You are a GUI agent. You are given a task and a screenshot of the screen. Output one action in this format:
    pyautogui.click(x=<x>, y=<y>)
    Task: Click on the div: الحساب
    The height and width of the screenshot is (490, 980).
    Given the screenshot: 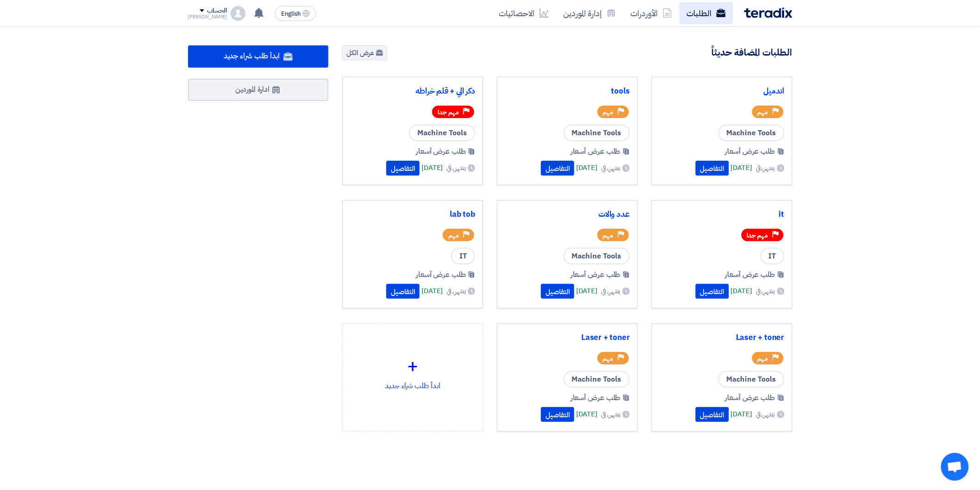 What is the action you would take?
    pyautogui.click(x=217, y=11)
    